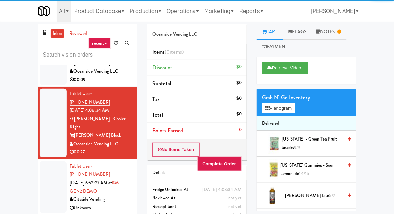  What do you see at coordinates (197, 198) in the screenshot?
I see `div: Reviewed At` at bounding box center [197, 198].